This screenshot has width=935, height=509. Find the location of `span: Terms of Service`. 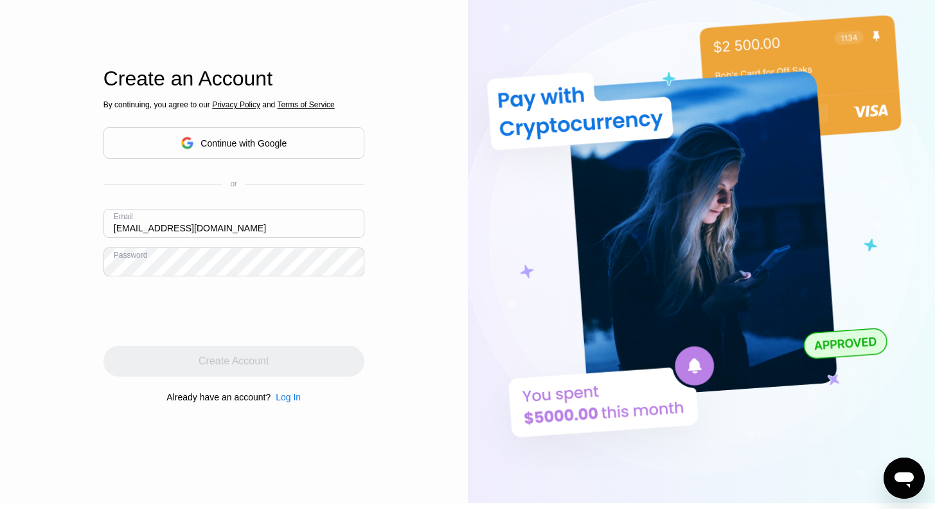

span: Terms of Service is located at coordinates (305, 105).